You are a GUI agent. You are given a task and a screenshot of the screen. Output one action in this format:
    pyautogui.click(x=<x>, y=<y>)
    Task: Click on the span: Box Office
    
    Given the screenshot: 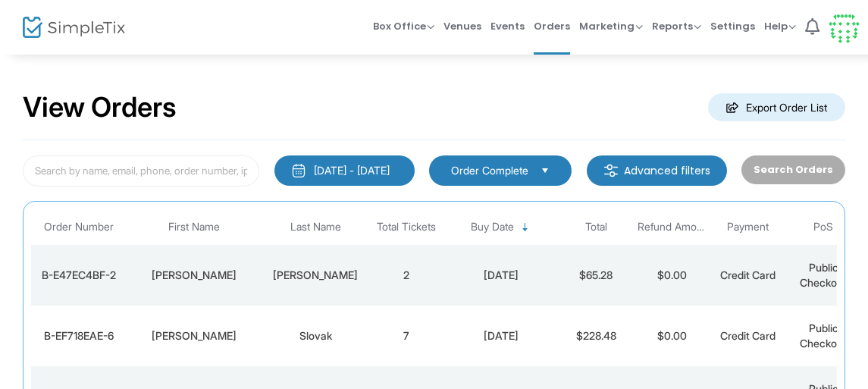 What is the action you would take?
    pyautogui.click(x=404, y=26)
    